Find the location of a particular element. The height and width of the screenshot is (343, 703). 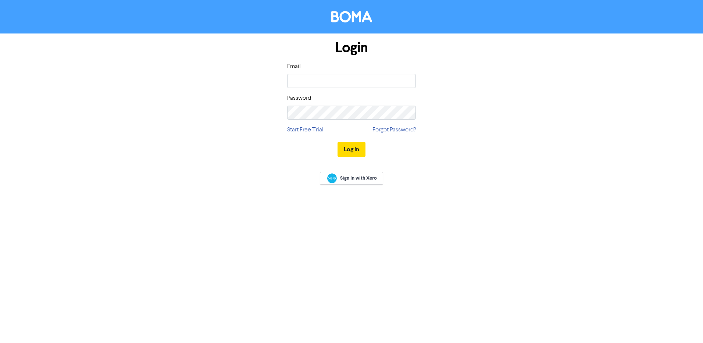

a: Sign In with Xero is located at coordinates (352, 178).